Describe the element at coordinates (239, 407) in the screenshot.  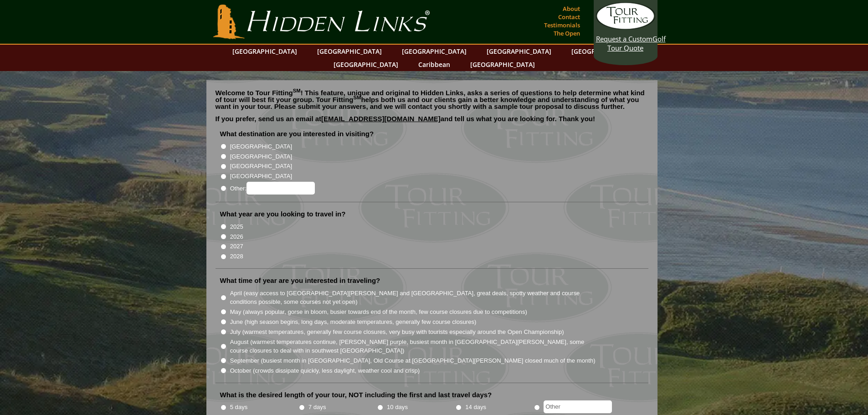
I see `label: 5 days` at that location.